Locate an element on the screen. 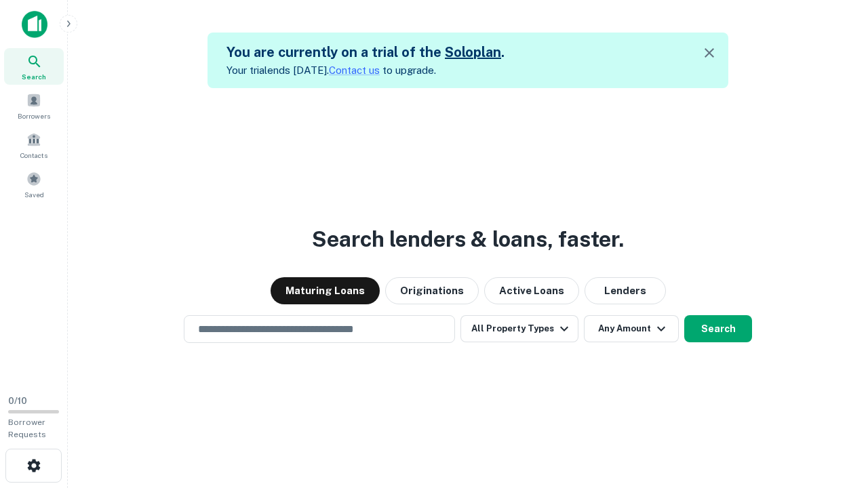 This screenshot has height=488, width=868. span: Saved is located at coordinates (34, 195).